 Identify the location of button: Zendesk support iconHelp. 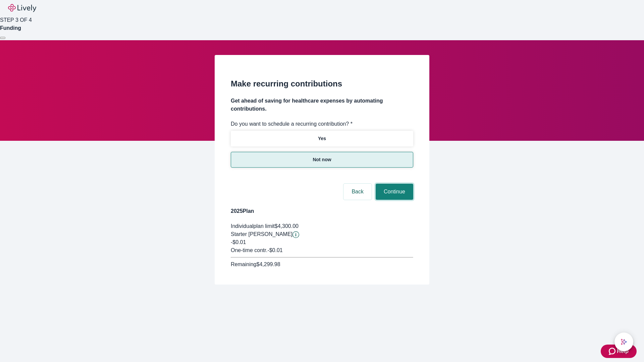
(618, 352).